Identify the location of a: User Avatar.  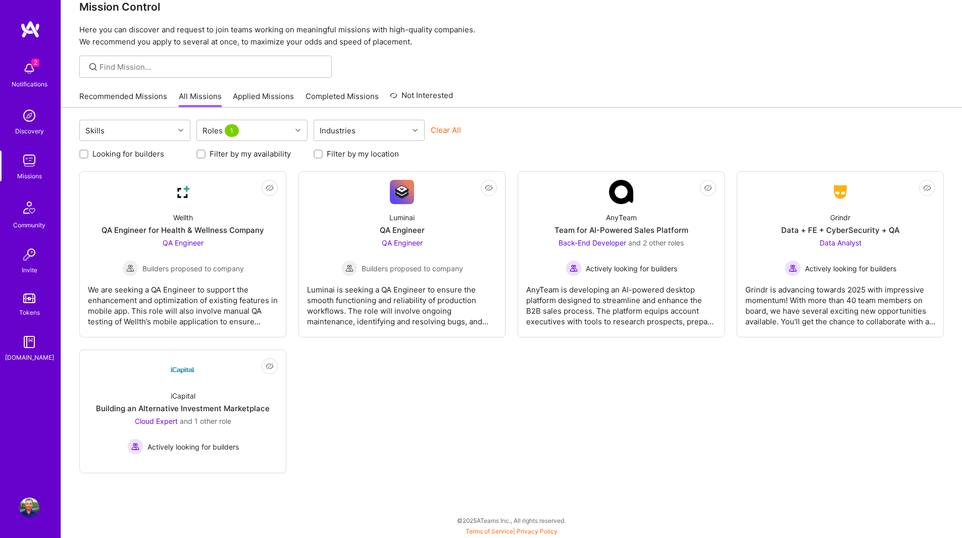
(29, 508).